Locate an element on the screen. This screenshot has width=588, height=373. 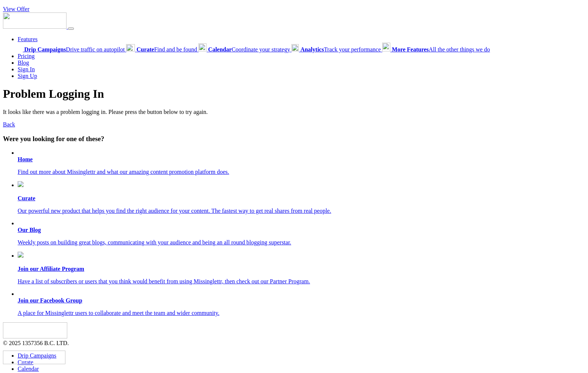
span: Drive traffic on autopilot is located at coordinates (74, 49).